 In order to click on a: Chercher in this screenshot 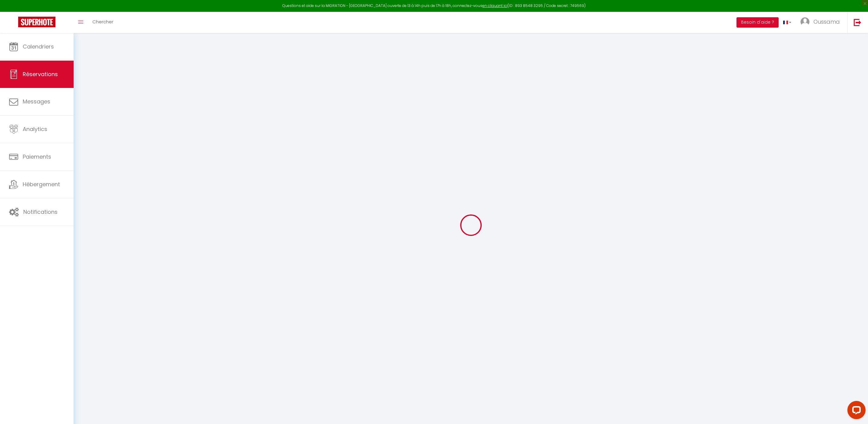, I will do `click(103, 22)`.